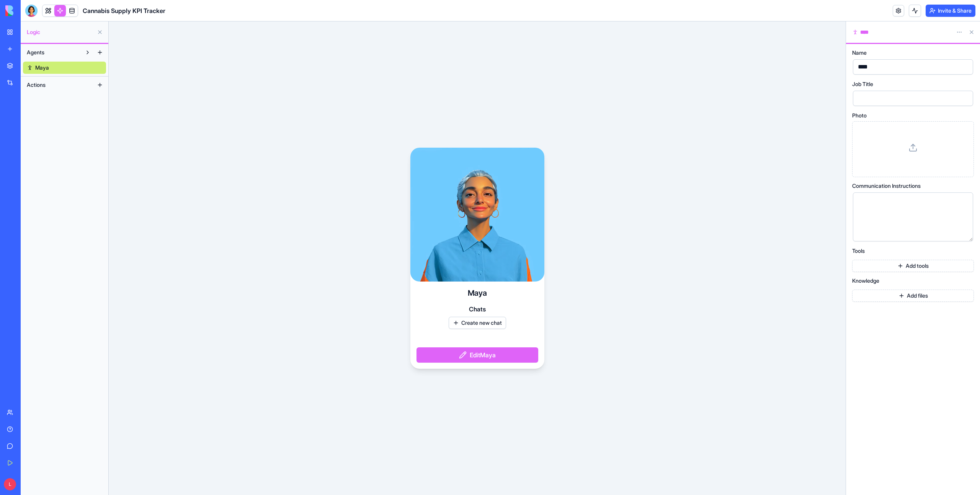 The width and height of the screenshot is (980, 495). Describe the element at coordinates (64, 67) in the screenshot. I see `a: Maya` at that location.